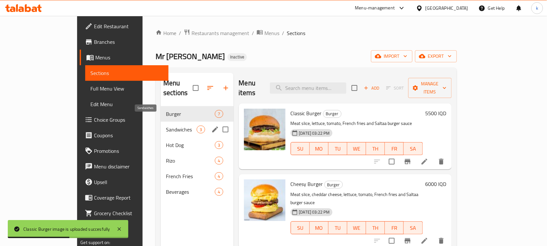 This screenshot has width=547, height=246. I want to click on span: 7, so click(219, 114).